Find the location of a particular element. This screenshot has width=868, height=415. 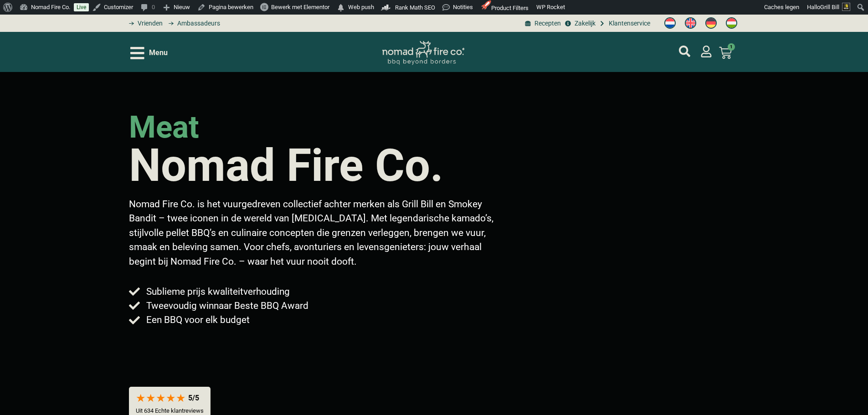

span: Recepten is located at coordinates (546, 23).